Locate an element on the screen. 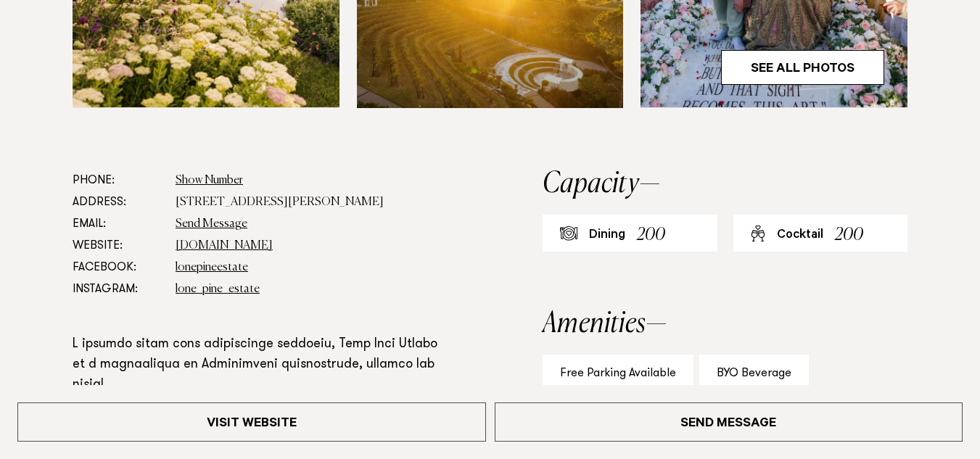 This screenshot has width=980, height=459. a: Visit Website is located at coordinates (251, 422).